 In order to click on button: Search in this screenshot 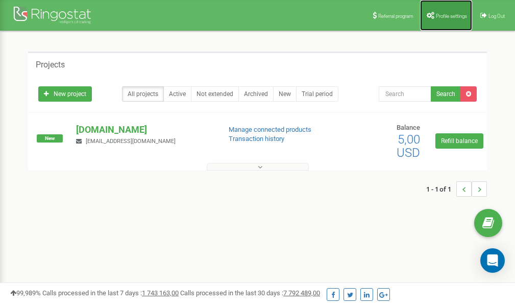, I will do `click(445, 94)`.